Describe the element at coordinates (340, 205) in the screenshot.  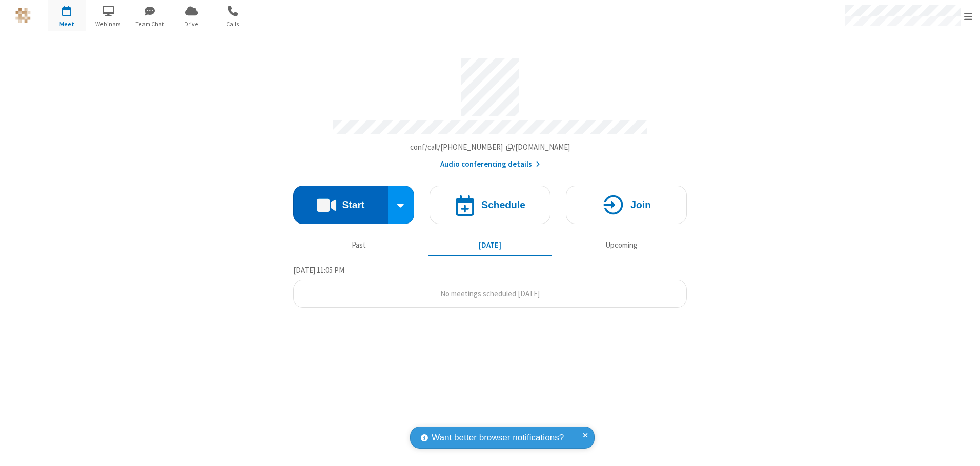
I see `button: Start` at that location.